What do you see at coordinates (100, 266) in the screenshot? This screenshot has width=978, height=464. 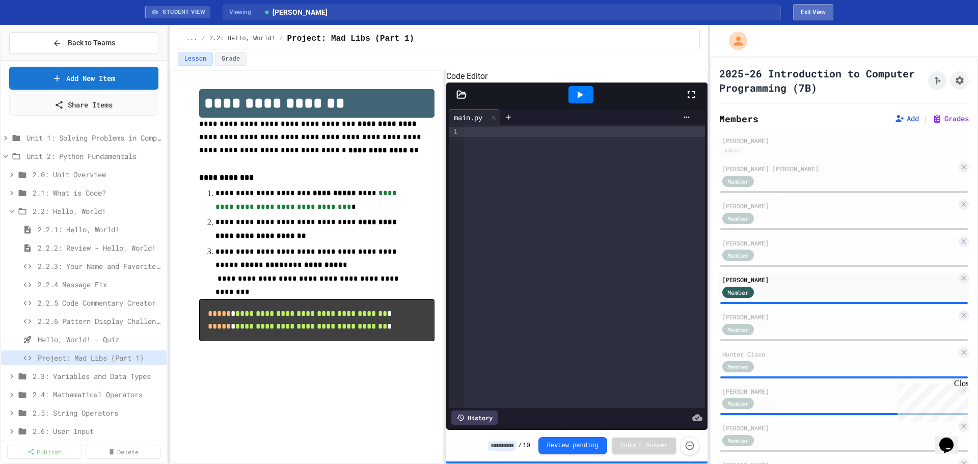 I see `span: 2.2.3: Your Name and Favorite Movie` at bounding box center [100, 266].